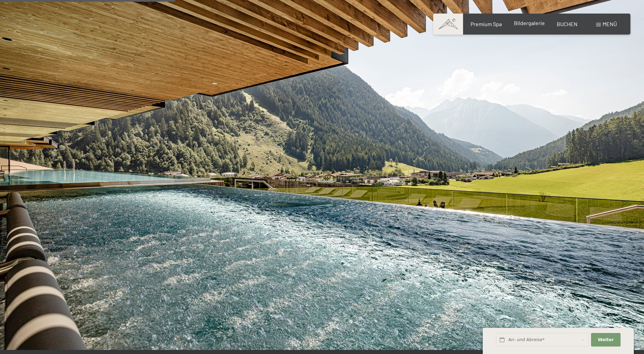 The image size is (644, 354). What do you see at coordinates (529, 23) in the screenshot?
I see `span: Bildergalerie` at bounding box center [529, 23].